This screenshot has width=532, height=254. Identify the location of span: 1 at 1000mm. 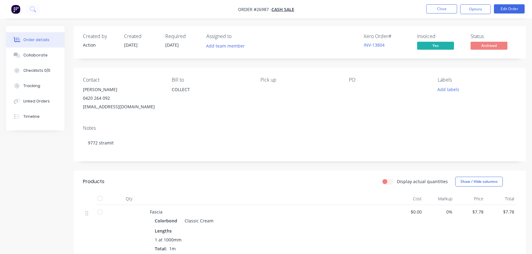
(168, 240).